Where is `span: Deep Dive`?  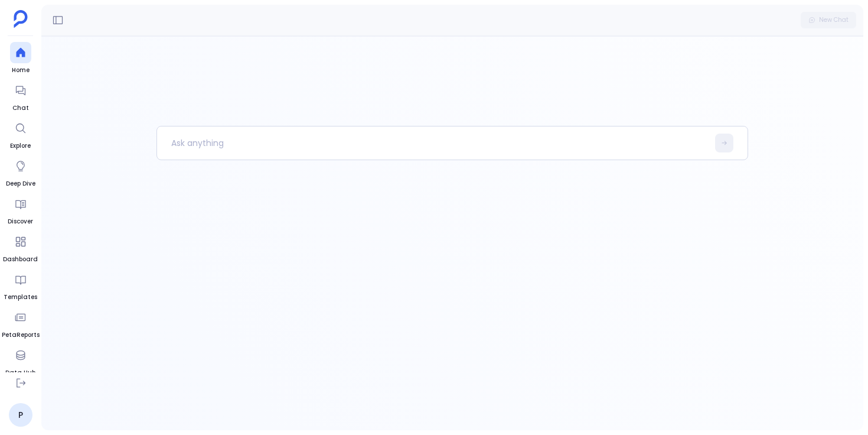
span: Deep Dive is located at coordinates (21, 184).